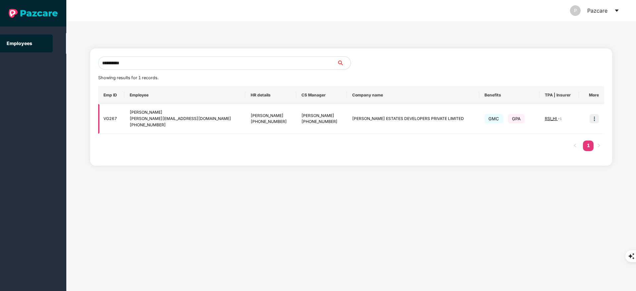 The image size is (636, 291). Describe the element at coordinates (321, 95) in the screenshot. I see `th: CS Manager` at that location.